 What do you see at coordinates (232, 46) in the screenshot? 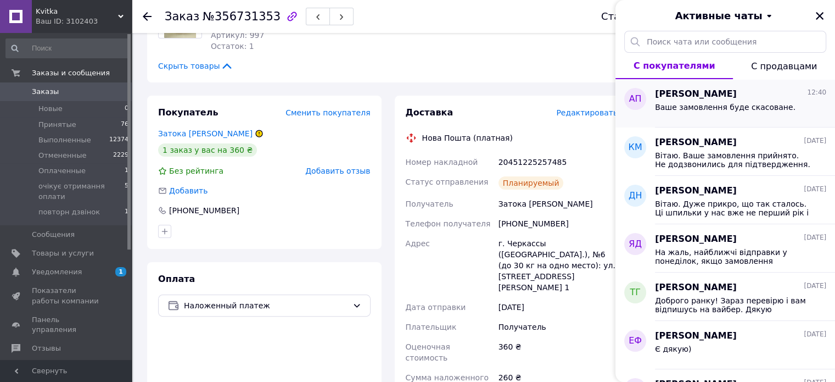
I see `span: Остаток: 1` at bounding box center [232, 46].